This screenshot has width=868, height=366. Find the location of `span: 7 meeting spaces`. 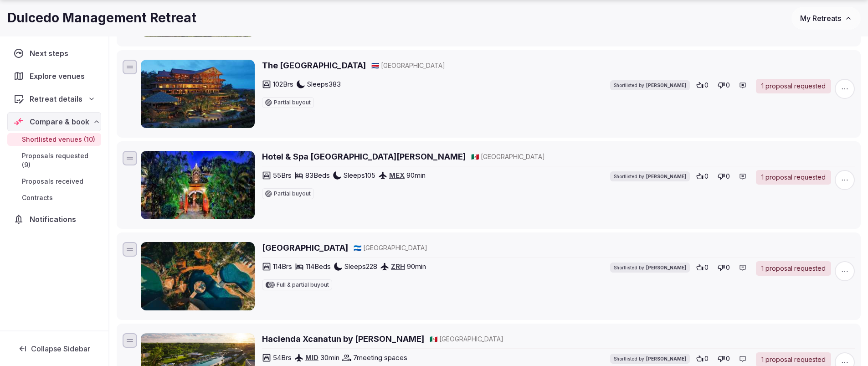

span: 7 meeting spaces is located at coordinates (380, 357).